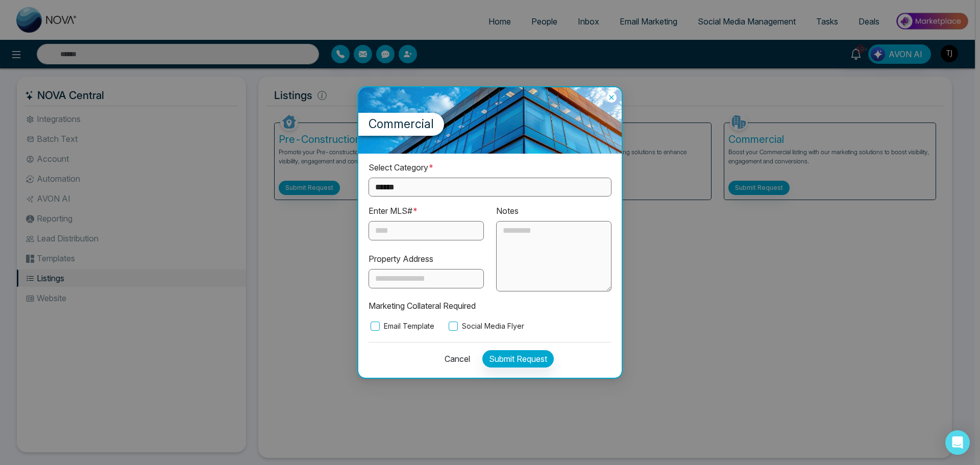  I want to click on label: Email Template, so click(401, 326).